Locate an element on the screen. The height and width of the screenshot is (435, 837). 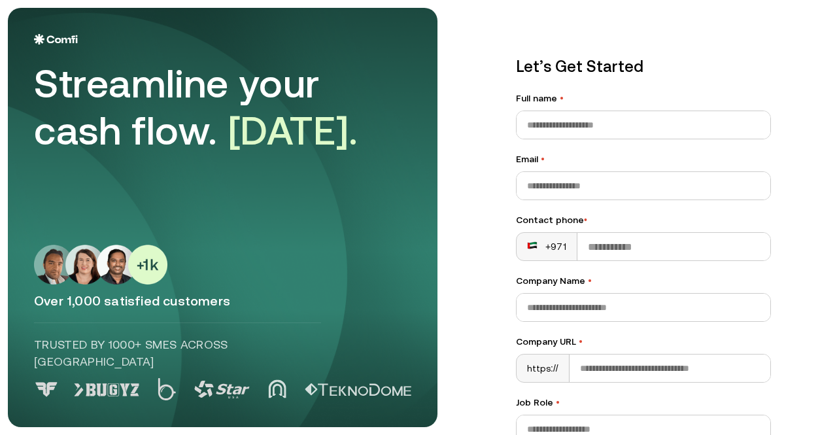
label: Company Name is located at coordinates (643, 280).